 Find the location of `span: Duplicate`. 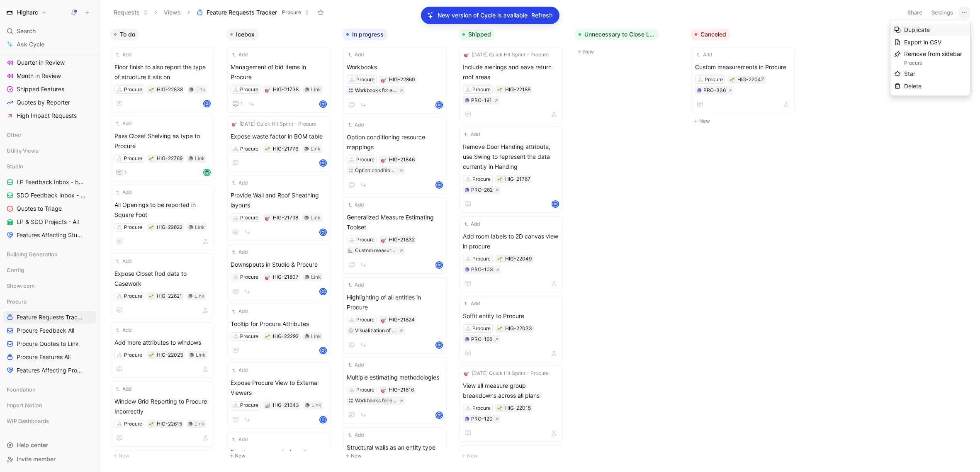

span: Duplicate is located at coordinates (917, 30).